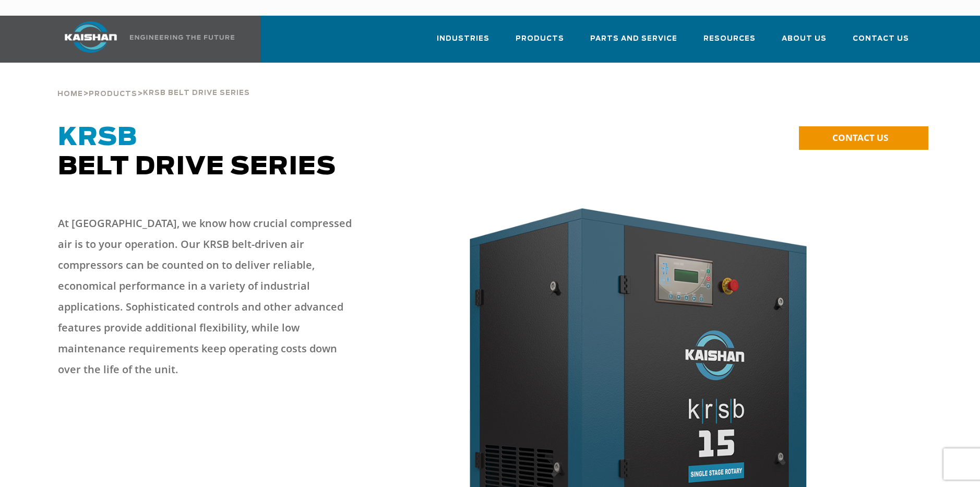 Image resolution: width=980 pixels, height=487 pixels. I want to click on a: Parts and Service, so click(633, 43).